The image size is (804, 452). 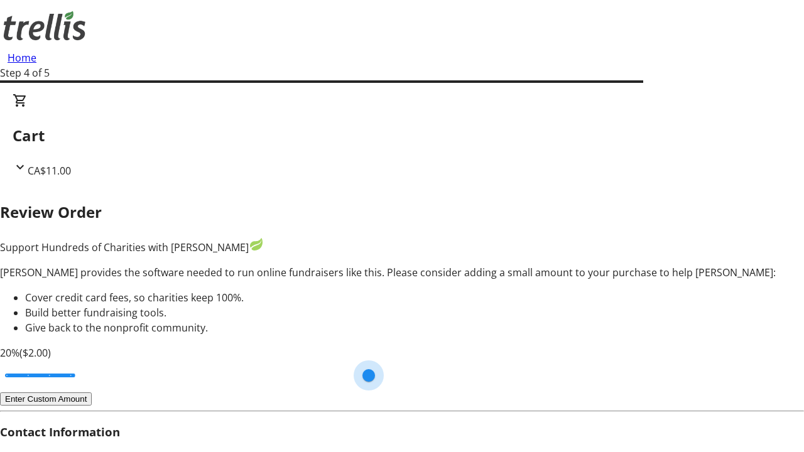 What do you see at coordinates (49, 171) in the screenshot?
I see `span: CA$11.00` at bounding box center [49, 171].